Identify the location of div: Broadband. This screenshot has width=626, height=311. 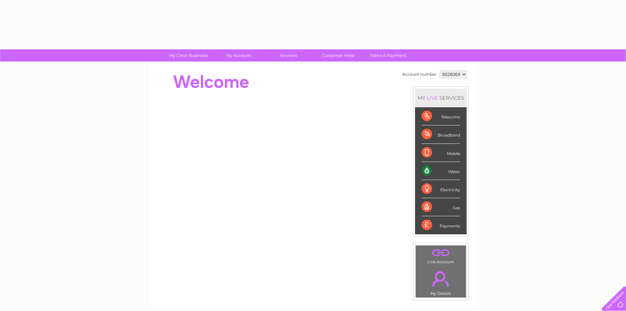
(441, 134).